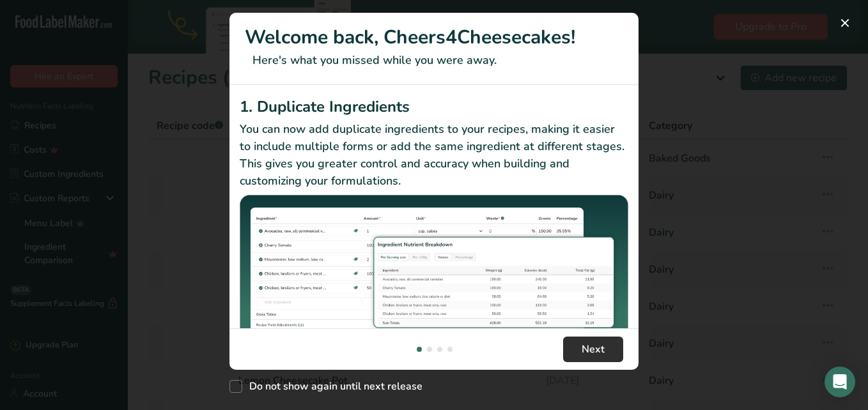 Image resolution: width=868 pixels, height=410 pixels. I want to click on div: Open Intercom Messenger, so click(840, 382).